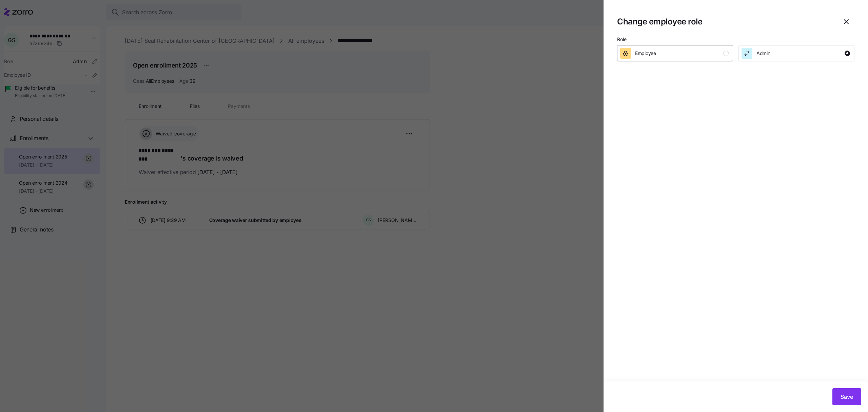 The width and height of the screenshot is (868, 412). Describe the element at coordinates (736, 41) in the screenshot. I see `p: Role` at that location.